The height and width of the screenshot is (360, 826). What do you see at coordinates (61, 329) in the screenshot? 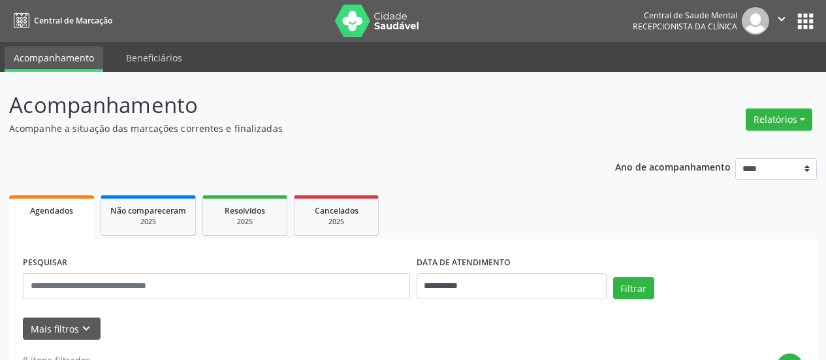
I see `button: Mais filtroskeyboard_arrow_down` at bounding box center [61, 329].